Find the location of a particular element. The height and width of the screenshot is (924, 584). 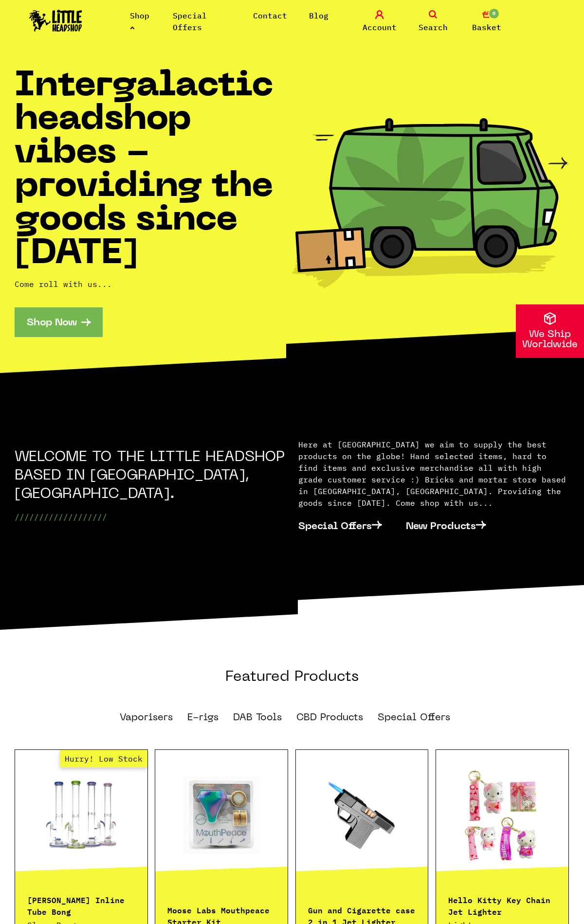

span: Search is located at coordinates (433, 28).